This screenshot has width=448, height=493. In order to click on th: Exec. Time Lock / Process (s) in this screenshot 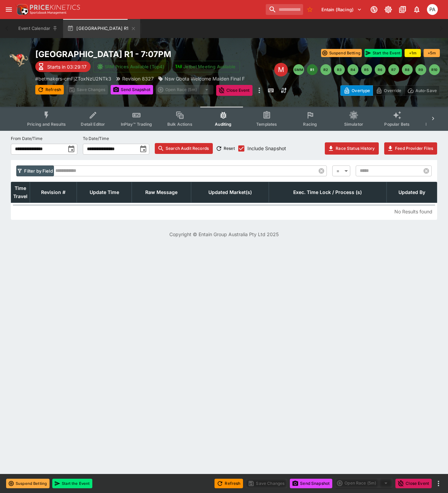, I will do `click(328, 193)`.